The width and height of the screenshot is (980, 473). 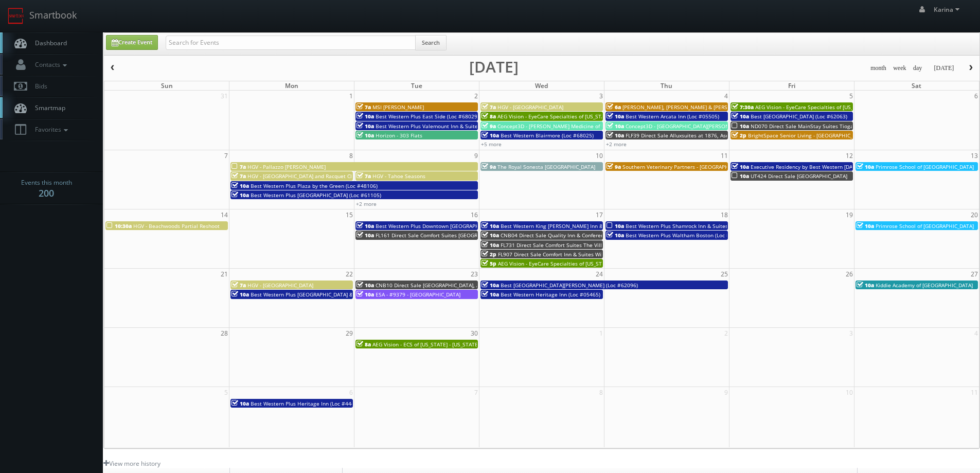 I want to click on span: CNB04 Direct Sale Quality Inn & Conference Center, so click(x=564, y=236).